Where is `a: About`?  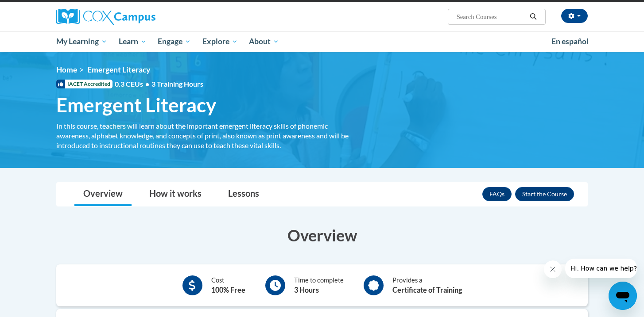
a: About is located at coordinates (265, 42).